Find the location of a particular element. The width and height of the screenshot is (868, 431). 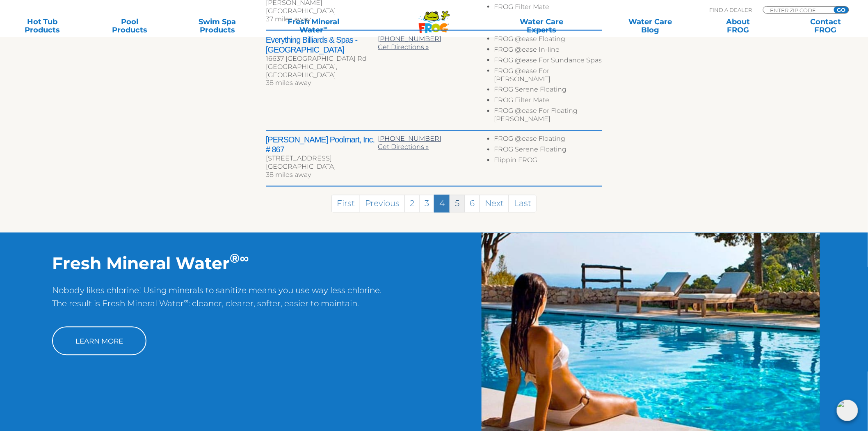

li: FROG @ease For Sundance Spas is located at coordinates (548, 62).